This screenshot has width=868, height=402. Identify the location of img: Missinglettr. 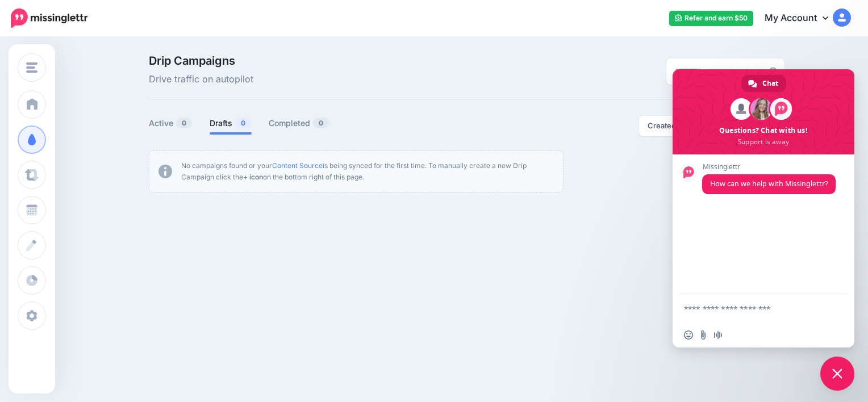
(49, 18).